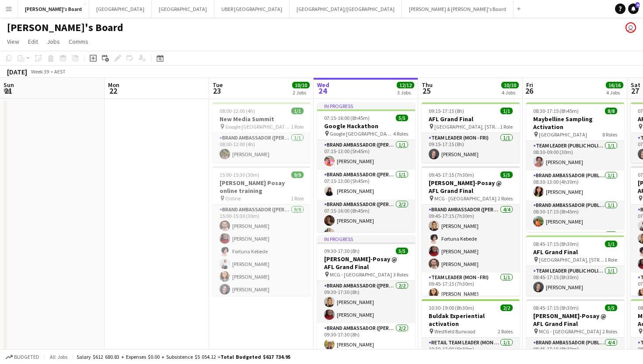 The width and height of the screenshot is (643, 364). What do you see at coordinates (239, 175) in the screenshot?
I see `span: 15:00-15:30 (30m)` at bounding box center [239, 175].